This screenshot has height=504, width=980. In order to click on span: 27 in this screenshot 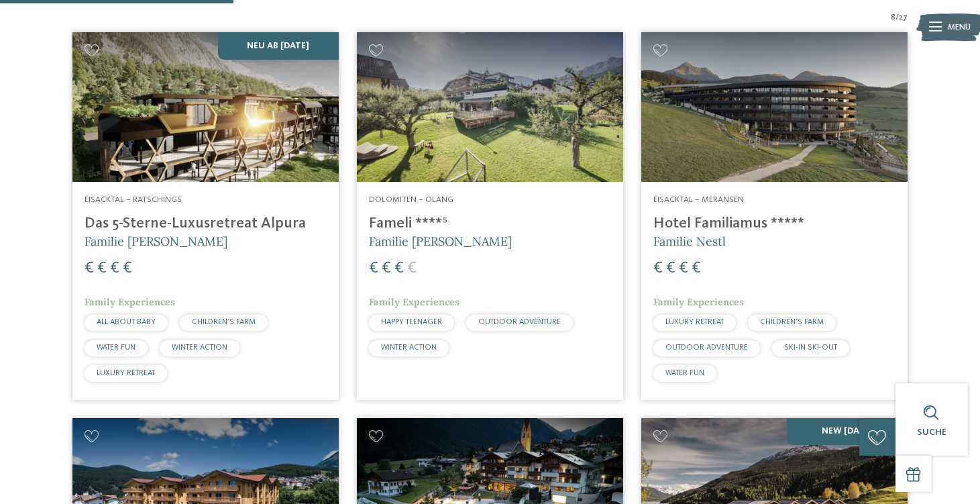, I will do `click(903, 18)`.